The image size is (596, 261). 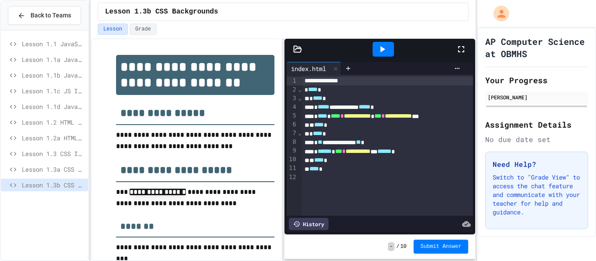 I want to click on div: 2, so click(x=292, y=90).